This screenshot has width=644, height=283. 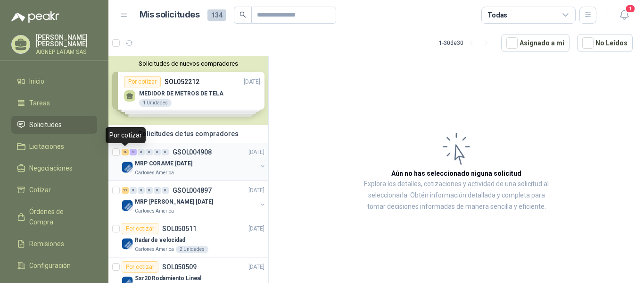 I want to click on p: Ssr20 Rodamiento Lineal, so click(x=168, y=278).